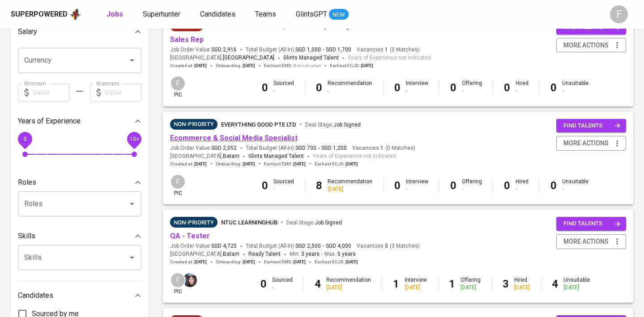 The width and height of the screenshot is (644, 317). What do you see at coordinates (264, 254) in the screenshot?
I see `span: Ready Talent` at bounding box center [264, 254].